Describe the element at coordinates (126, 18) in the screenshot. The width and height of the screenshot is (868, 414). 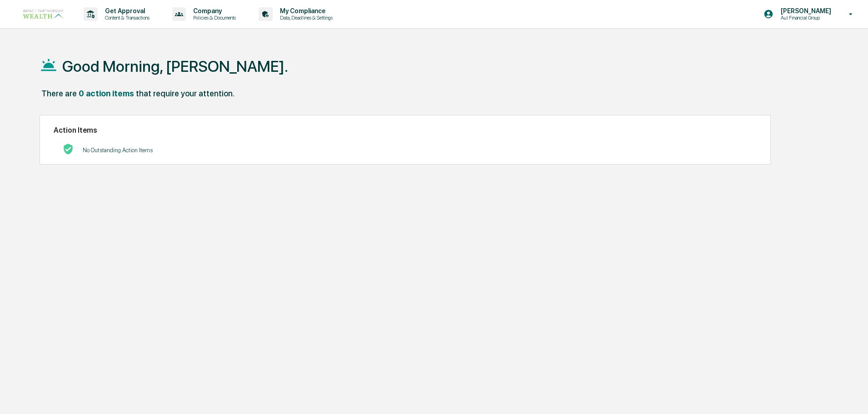
I see `p: Content & Transactions` at that location.